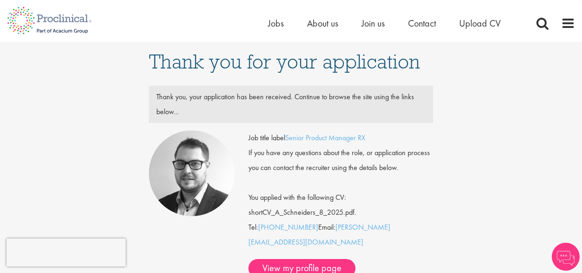 The image size is (582, 273). I want to click on img: Niklas Kaminski, so click(192, 173).